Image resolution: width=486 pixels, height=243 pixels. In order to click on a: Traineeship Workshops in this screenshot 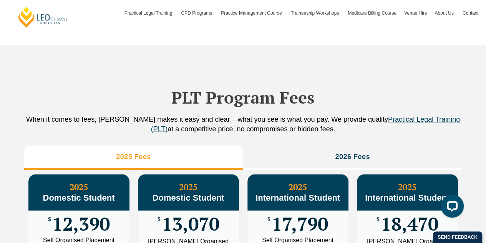, I will do `click(316, 13)`.